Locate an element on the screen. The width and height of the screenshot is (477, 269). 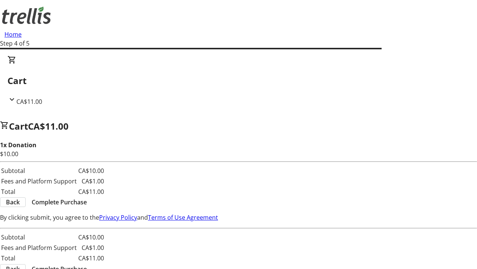
div: CartCA$11.00 is located at coordinates (239, 81).